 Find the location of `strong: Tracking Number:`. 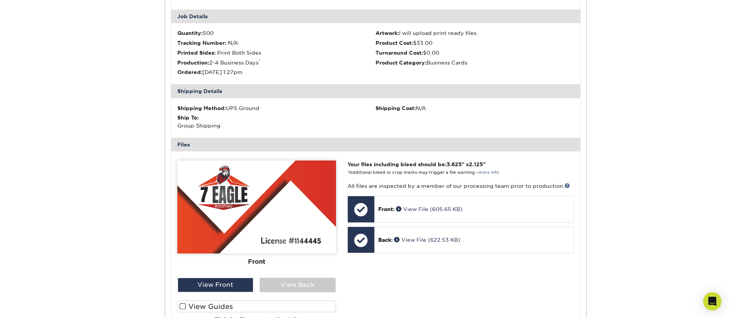

strong: Tracking Number: is located at coordinates (202, 43).